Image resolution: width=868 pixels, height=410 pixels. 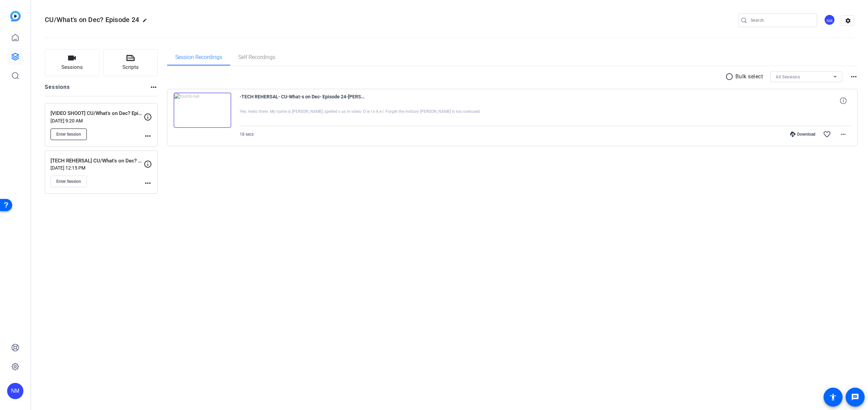 I want to click on mat-icon: favorite_border, so click(x=827, y=134).